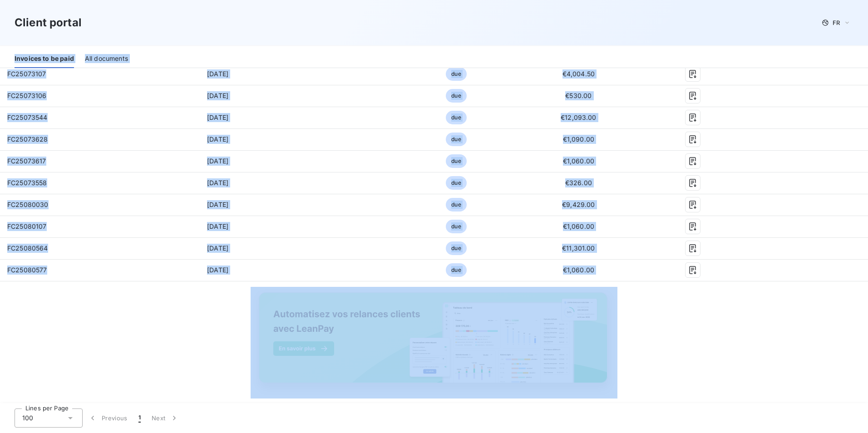 The height and width of the screenshot is (433, 868). What do you see at coordinates (579, 139) in the screenshot?
I see `span: €1,090.00` at bounding box center [579, 139].